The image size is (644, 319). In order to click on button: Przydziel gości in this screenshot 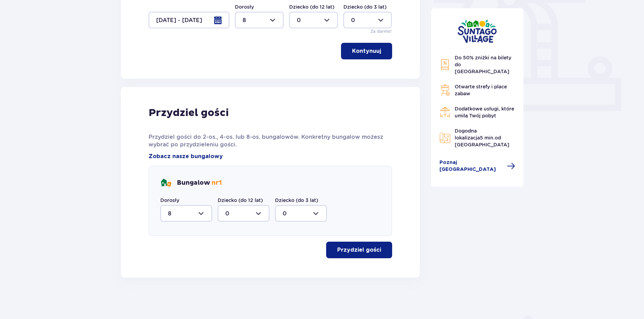, I will do `click(359, 250)`.